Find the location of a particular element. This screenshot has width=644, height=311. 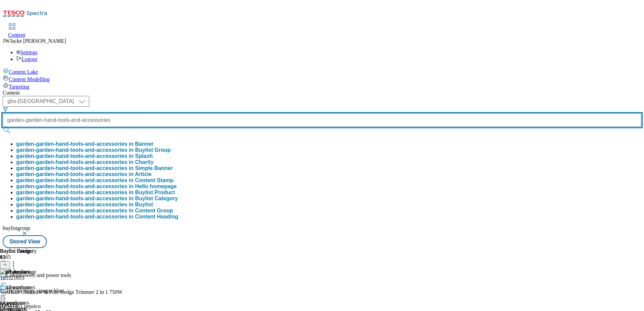

span: Buylist Group is located at coordinates (153, 150).